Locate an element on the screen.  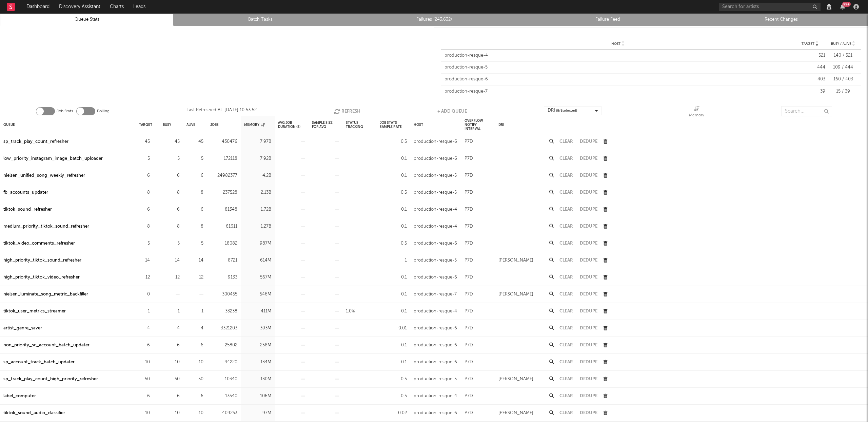
div: nielsen_unified_song_weekly_refresher is located at coordinates (44, 176).